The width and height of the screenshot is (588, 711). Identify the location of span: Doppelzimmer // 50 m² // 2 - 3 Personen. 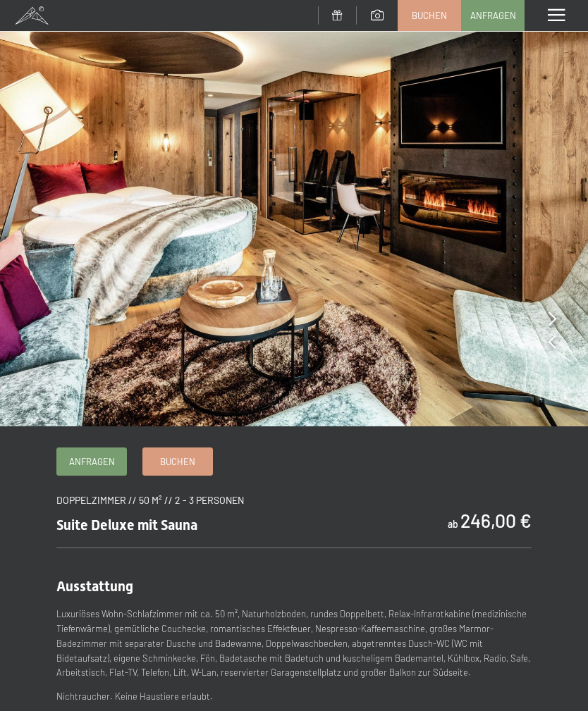
(150, 500).